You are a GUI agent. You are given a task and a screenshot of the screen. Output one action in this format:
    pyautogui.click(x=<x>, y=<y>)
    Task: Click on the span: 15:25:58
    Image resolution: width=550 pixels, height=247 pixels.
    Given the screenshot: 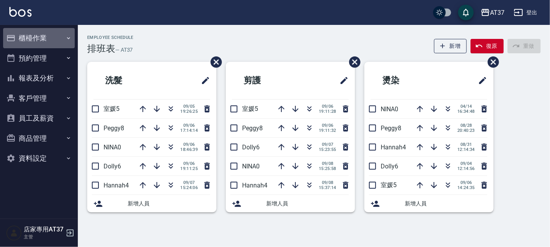 What is the action you would take?
    pyautogui.click(x=327, y=169)
    